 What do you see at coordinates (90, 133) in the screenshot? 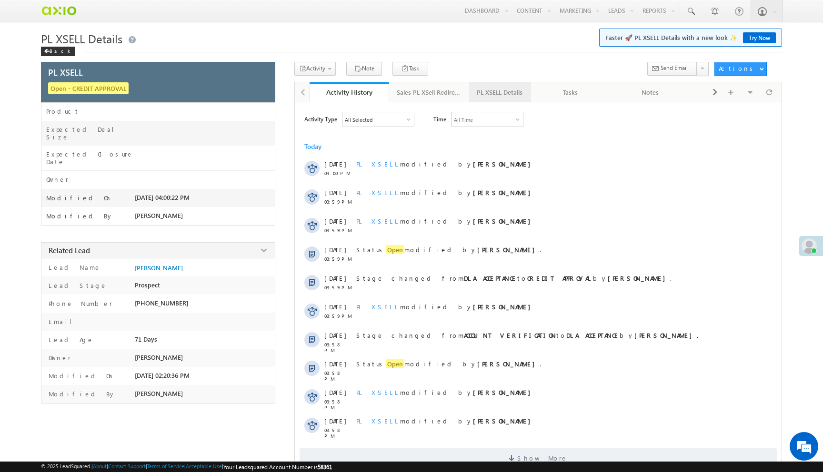
I see `label: Expected Deal Size` at bounding box center [90, 133].